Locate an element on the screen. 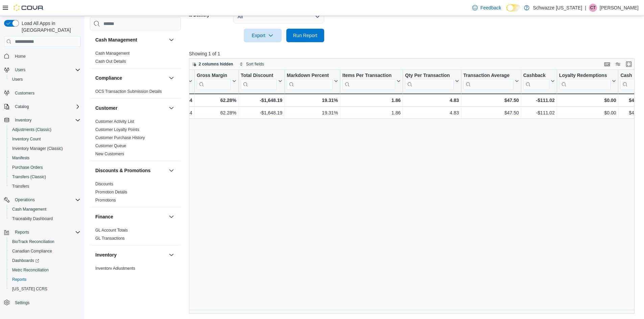  a: Cash Out Details is located at coordinates (111, 62).